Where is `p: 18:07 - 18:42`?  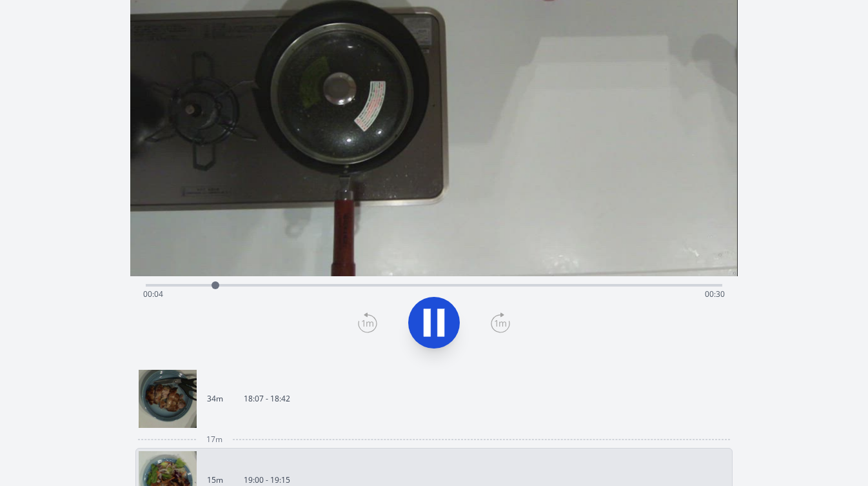
p: 18:07 - 18:42 is located at coordinates (267, 399).